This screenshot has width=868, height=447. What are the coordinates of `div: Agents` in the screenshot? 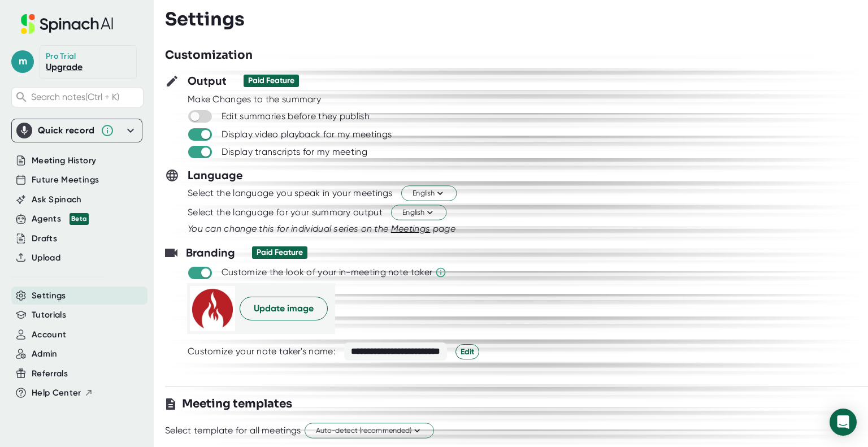 It's located at (60, 219).